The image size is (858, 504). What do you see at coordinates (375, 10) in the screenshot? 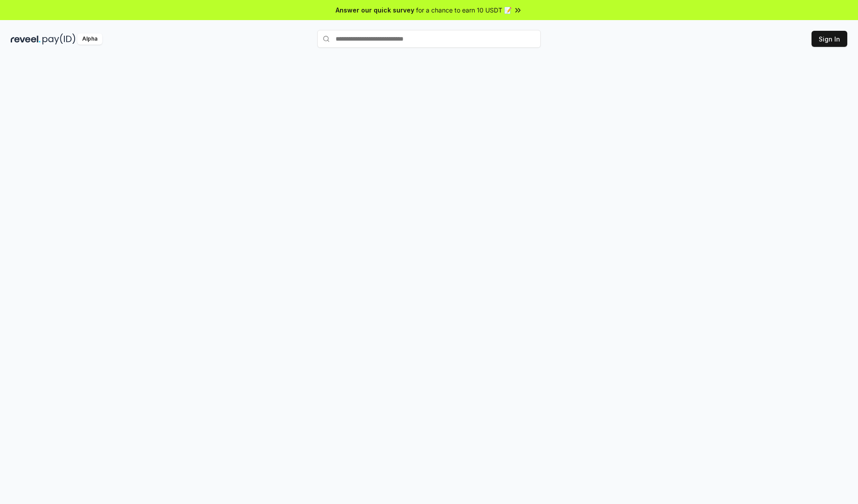
I see `span: Answer our quick survey` at bounding box center [375, 10].